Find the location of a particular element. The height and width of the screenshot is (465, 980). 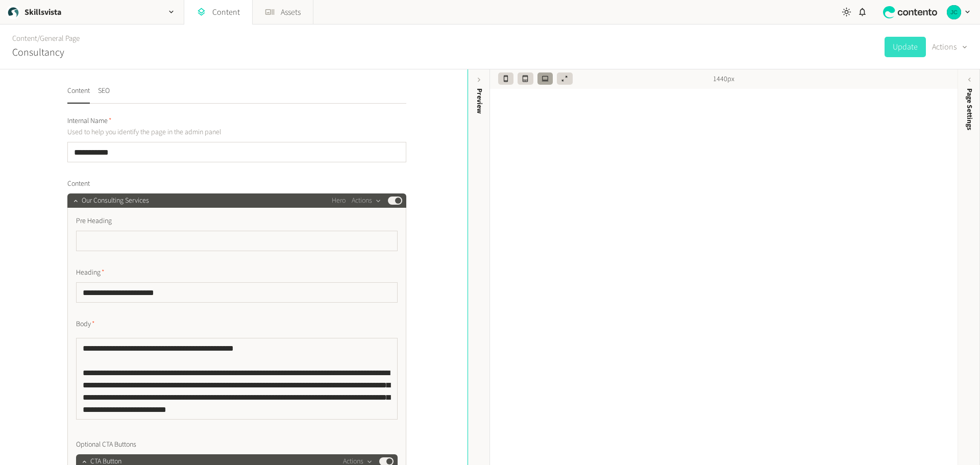

span: Optional CTA Buttons is located at coordinates (106, 444).